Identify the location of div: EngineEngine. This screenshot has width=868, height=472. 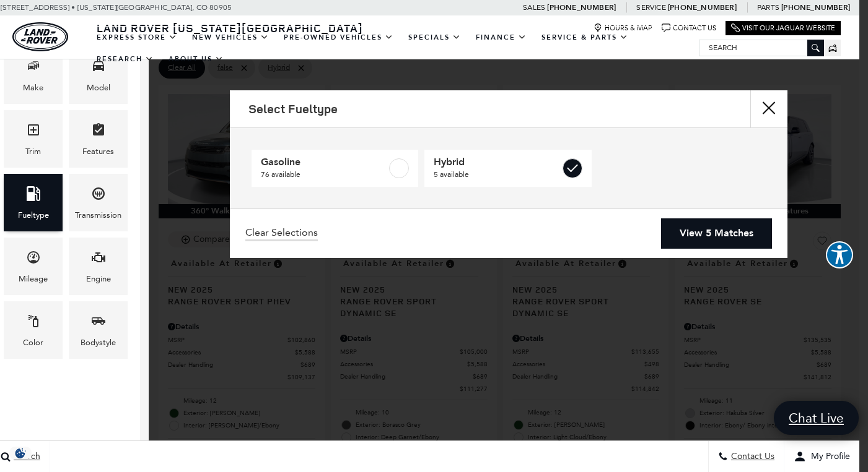
(98, 266).